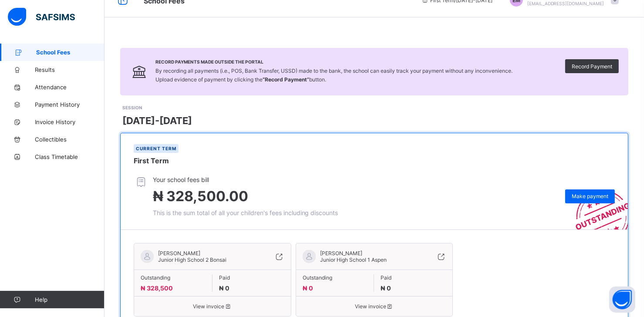 The height and width of the screenshot is (317, 644). I want to click on span: Invoice History, so click(70, 122).